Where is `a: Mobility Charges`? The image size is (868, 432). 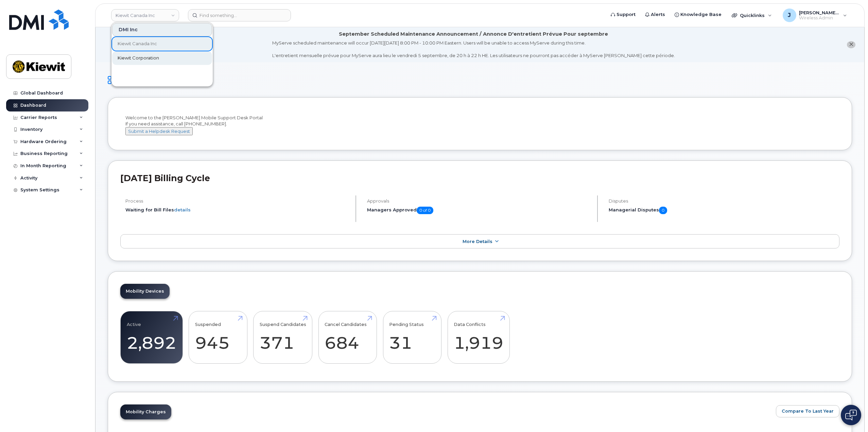
a: Mobility Charges is located at coordinates (146, 412).